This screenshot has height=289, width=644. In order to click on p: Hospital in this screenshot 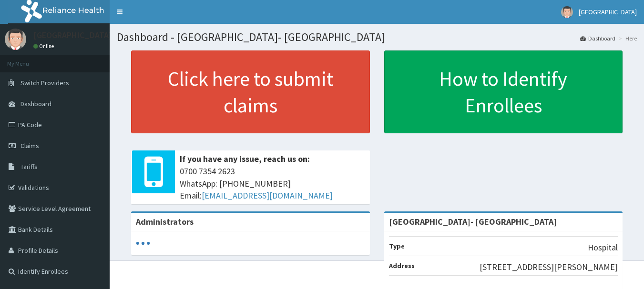, I will do `click(602, 248)`.